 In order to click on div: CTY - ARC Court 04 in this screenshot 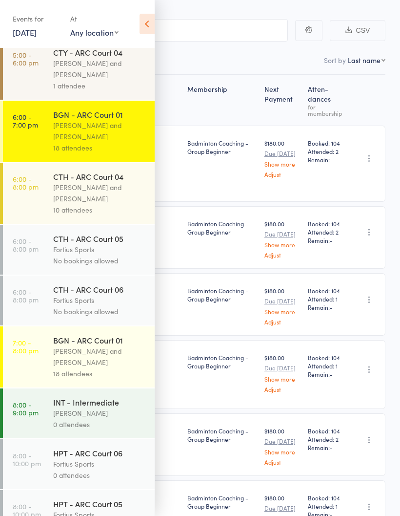, I will do `click(100, 52)`.